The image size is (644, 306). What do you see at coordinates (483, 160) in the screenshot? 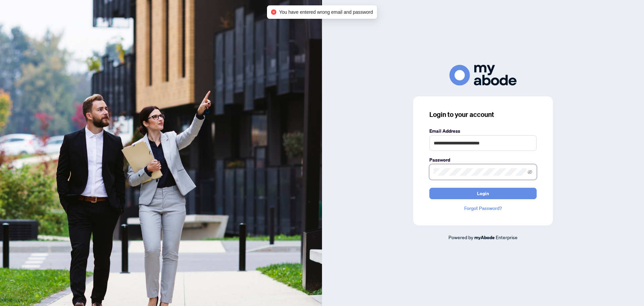
I see `label: Password` at bounding box center [483, 160].